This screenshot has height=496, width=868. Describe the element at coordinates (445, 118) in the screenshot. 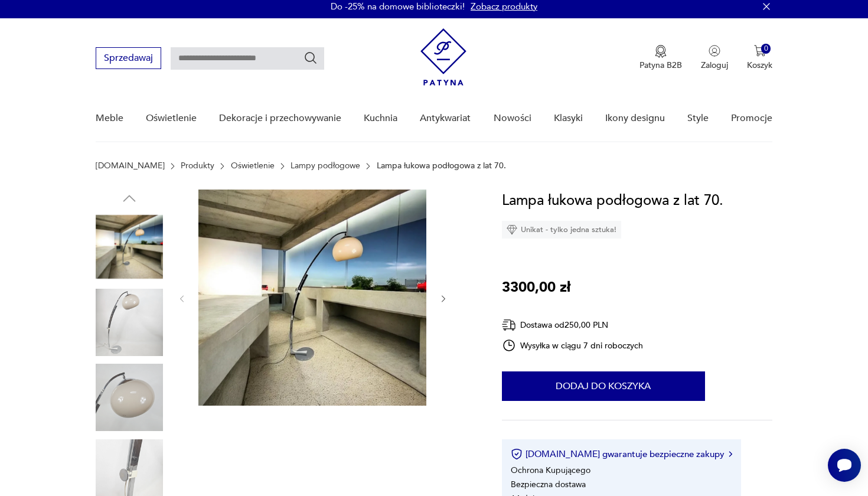

I see `a: Antykwariat` at that location.